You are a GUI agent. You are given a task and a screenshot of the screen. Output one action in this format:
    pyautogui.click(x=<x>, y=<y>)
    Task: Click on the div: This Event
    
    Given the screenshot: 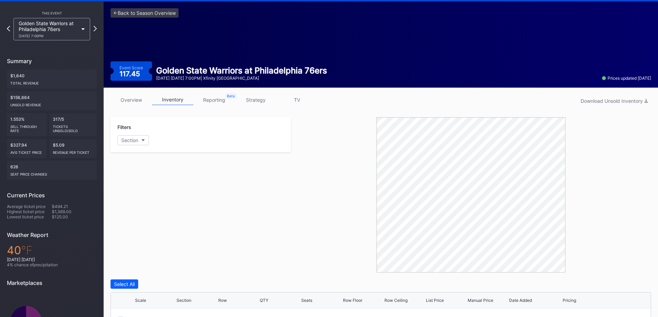 What is the action you would take?
    pyautogui.click(x=52, y=13)
    